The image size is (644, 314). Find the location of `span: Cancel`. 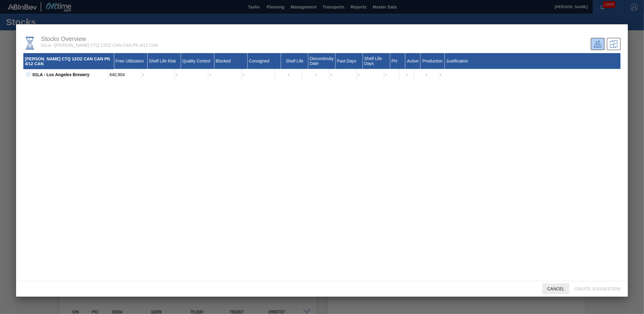

span: Cancel is located at coordinates (556, 288).